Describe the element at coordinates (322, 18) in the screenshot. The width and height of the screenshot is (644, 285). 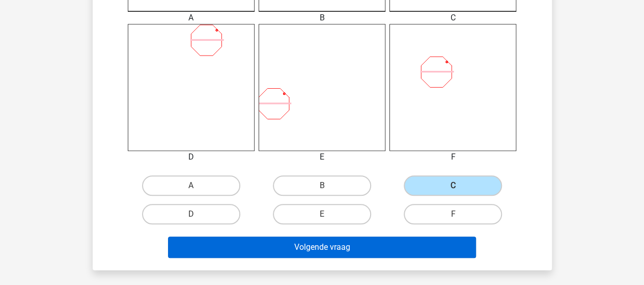
I see `div: B` at that location.